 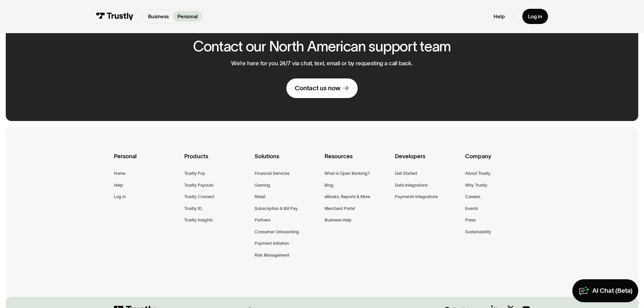 What do you see at coordinates (322, 46) in the screenshot?
I see `h2: Contact our North American support team` at bounding box center [322, 46].